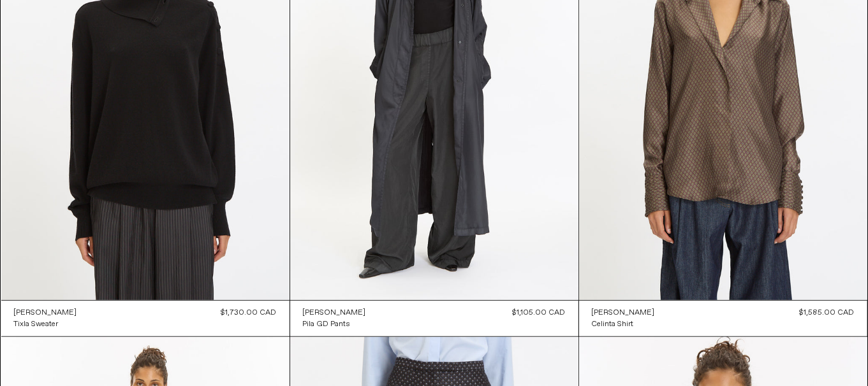  Describe the element at coordinates (827, 313) in the screenshot. I see `div: $1,585.00 CAD` at that location.